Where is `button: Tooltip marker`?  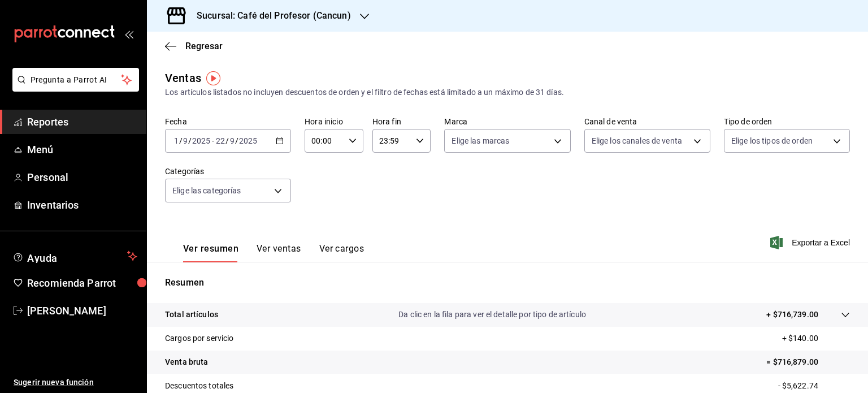 button: Tooltip marker is located at coordinates (213, 78).